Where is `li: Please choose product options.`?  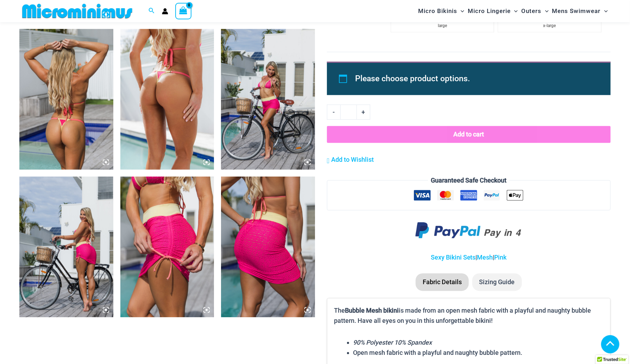
li: Please choose product options. is located at coordinates (475, 79).